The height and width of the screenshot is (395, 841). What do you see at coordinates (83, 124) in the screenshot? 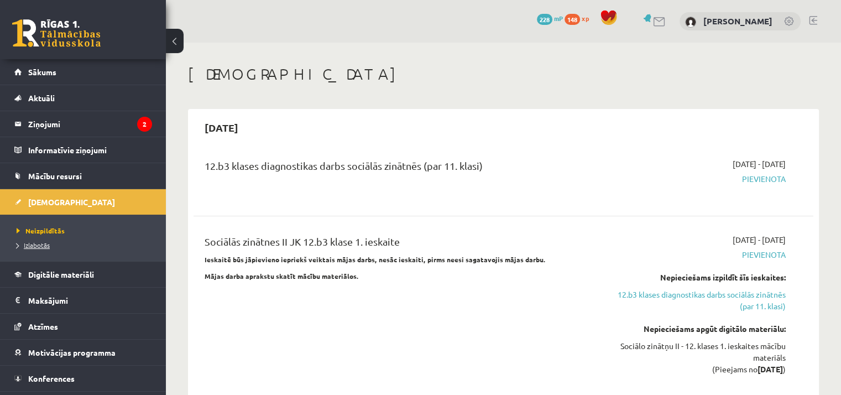
I see `a: Ziņojumi2` at bounding box center [83, 124].